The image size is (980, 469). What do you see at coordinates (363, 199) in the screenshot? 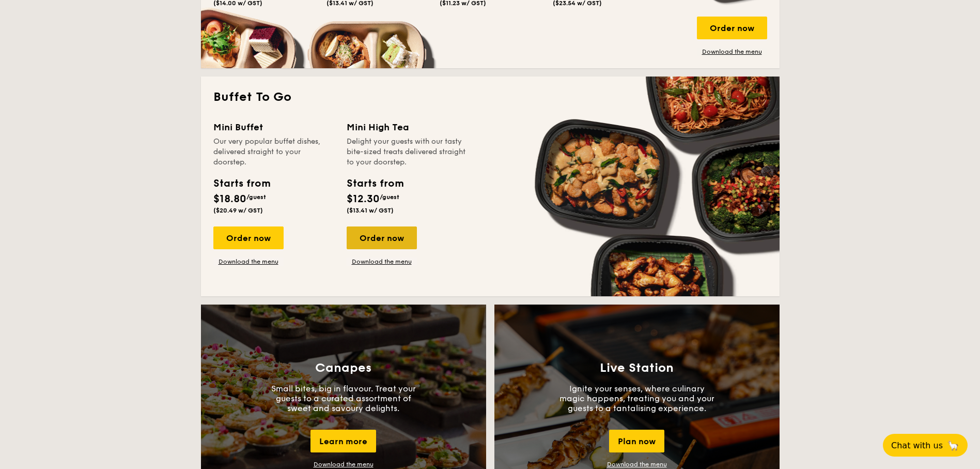
I see `span: $12.30` at bounding box center [363, 199].